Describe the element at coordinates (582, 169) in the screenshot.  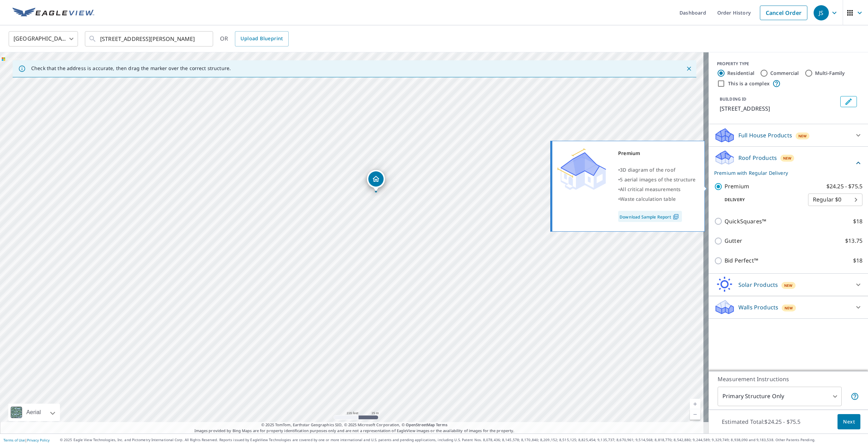
I see `img: Premium` at that location.